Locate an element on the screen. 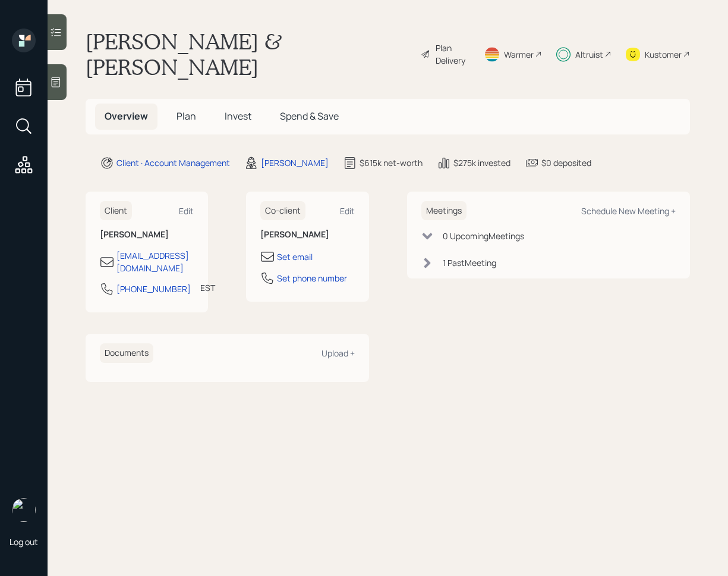 This screenshot has height=576, width=728. img: retirable_logo.png is located at coordinates (24, 510).